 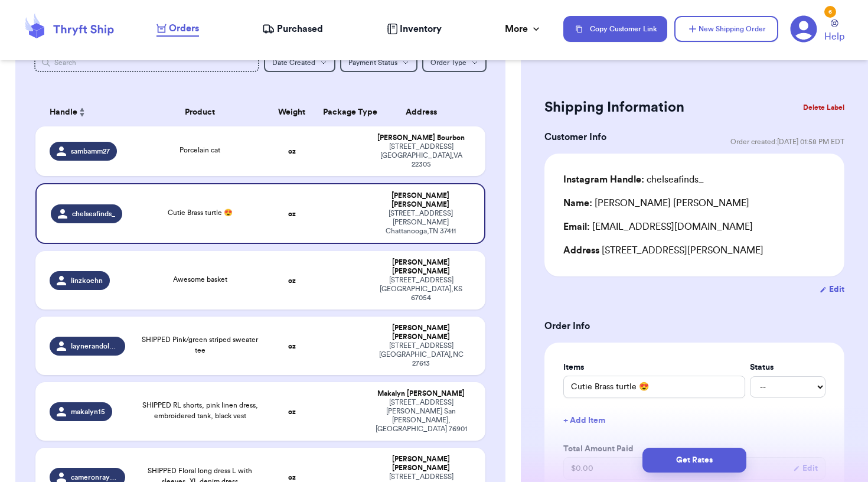 What do you see at coordinates (425, 112) in the screenshot?
I see `th: Address` at bounding box center [425, 112].